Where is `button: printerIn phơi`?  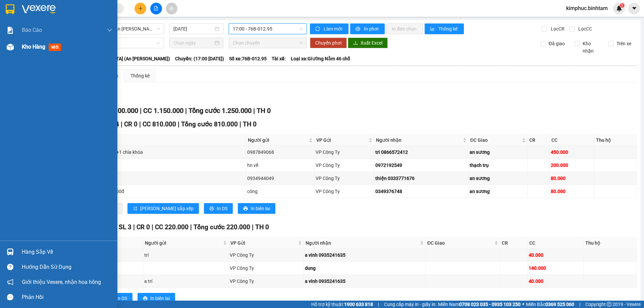 button: printerIn phơi is located at coordinates (367, 29).